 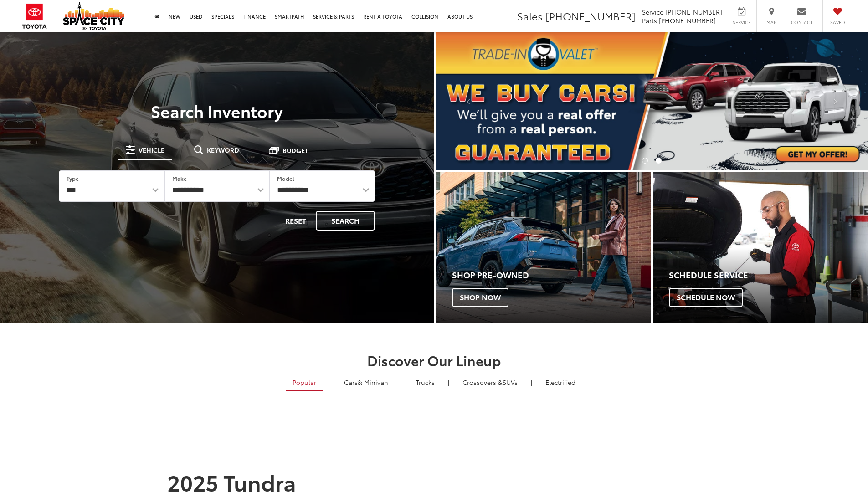 What do you see at coordinates (482, 382) in the screenshot?
I see `span: Crossovers &` at bounding box center [482, 382].